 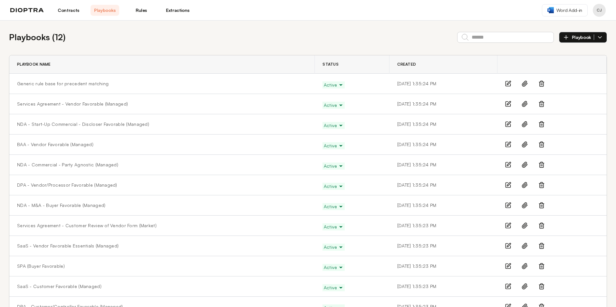 What do you see at coordinates (63, 84) in the screenshot?
I see `a: Generic rule base for precedent matching` at bounding box center [63, 84].